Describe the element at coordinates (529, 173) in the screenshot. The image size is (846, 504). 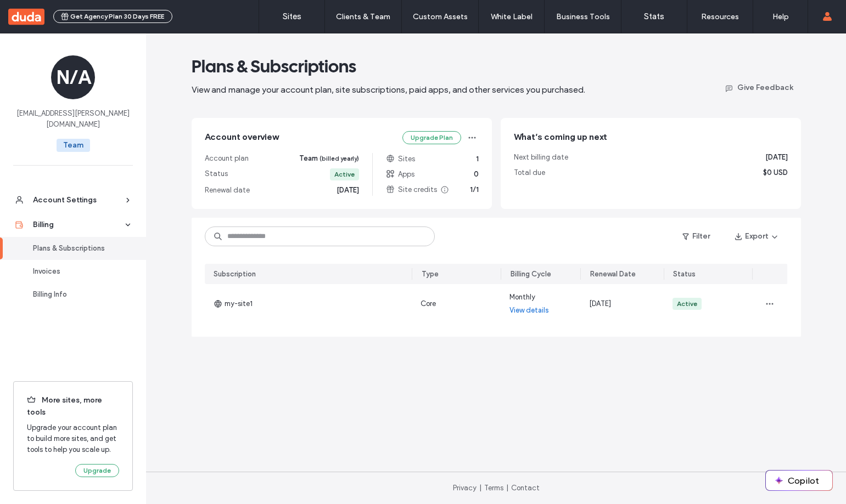
I see `span: Total due` at that location.